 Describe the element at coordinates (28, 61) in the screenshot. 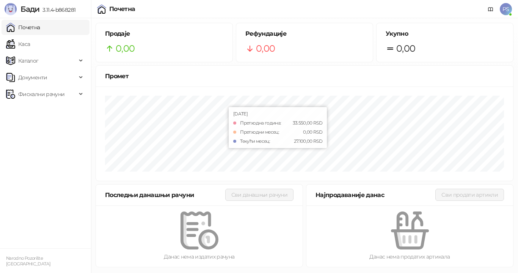

I see `span: Каталог` at that location.